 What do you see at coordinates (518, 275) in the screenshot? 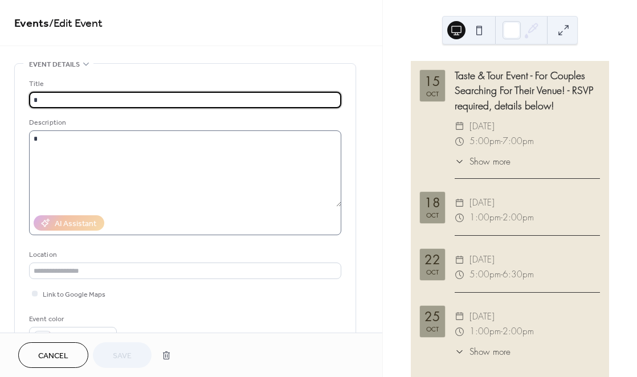
I see `span: 6:30pm` at bounding box center [518, 275].